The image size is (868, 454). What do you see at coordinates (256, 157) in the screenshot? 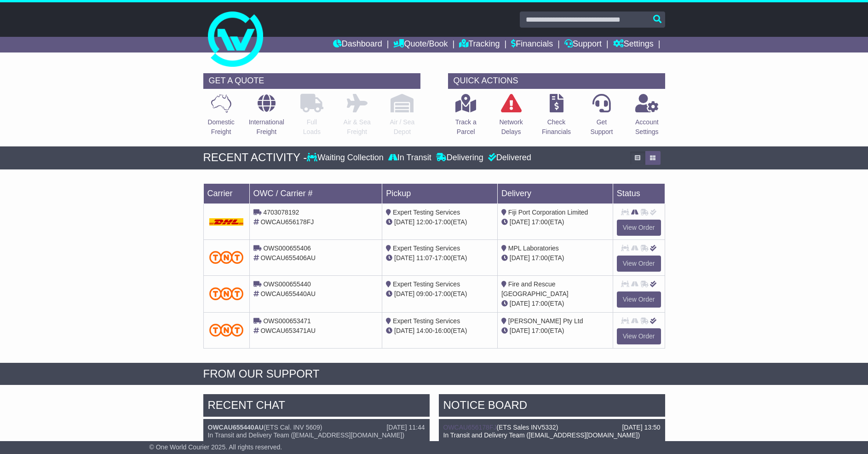
I see `div: RECENT ACTIVITY -` at bounding box center [256, 157].